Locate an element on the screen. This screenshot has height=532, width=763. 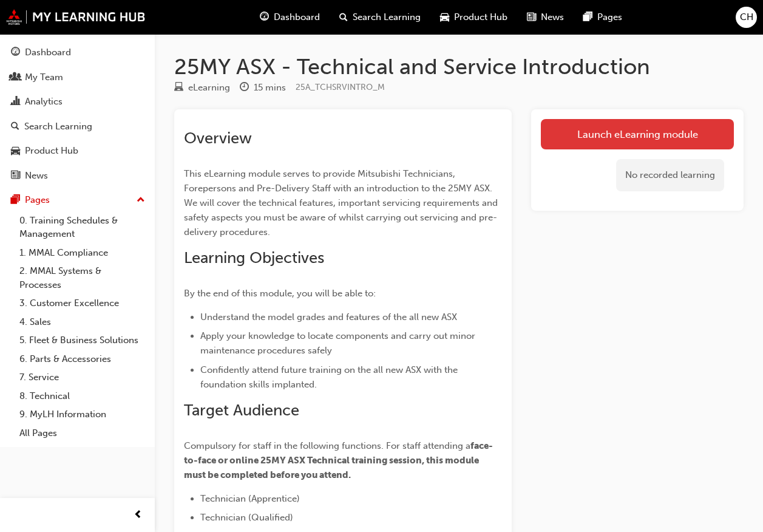
a: All Pages is located at coordinates (82, 433).